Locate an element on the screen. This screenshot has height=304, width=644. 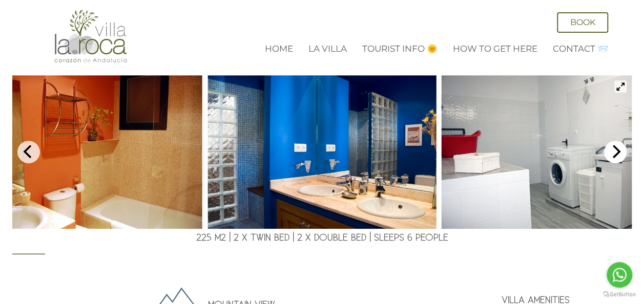
a: Book is located at coordinates (583, 23).